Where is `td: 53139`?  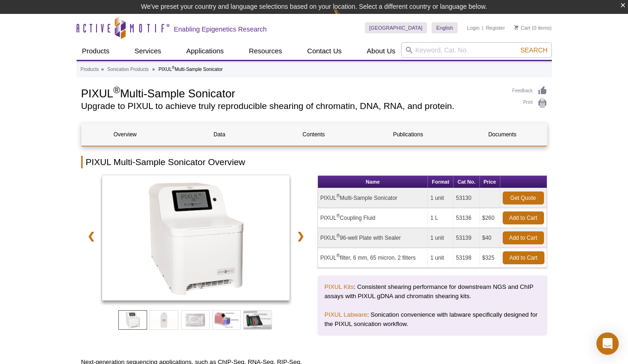
td: 53139 is located at coordinates (466, 238).